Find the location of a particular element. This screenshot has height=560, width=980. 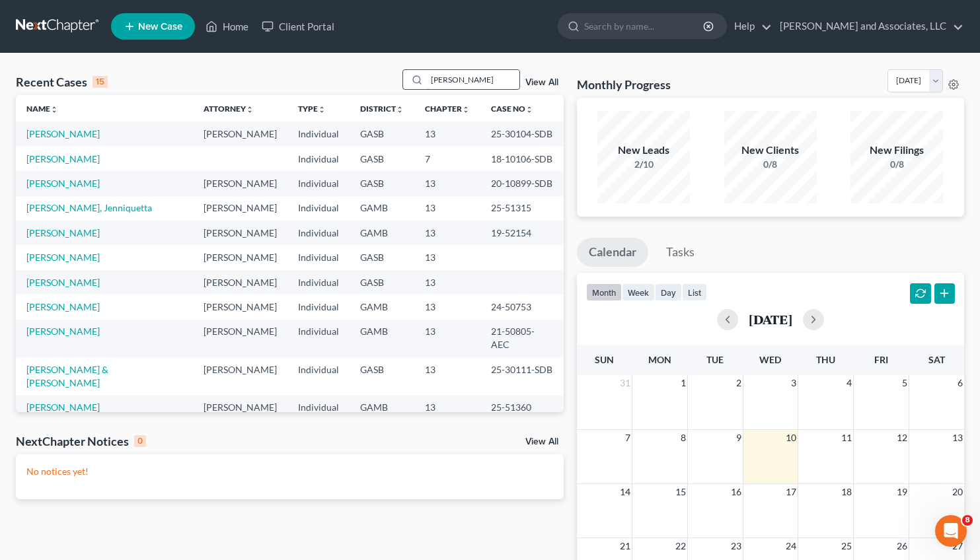

span: Sat is located at coordinates (936, 359).